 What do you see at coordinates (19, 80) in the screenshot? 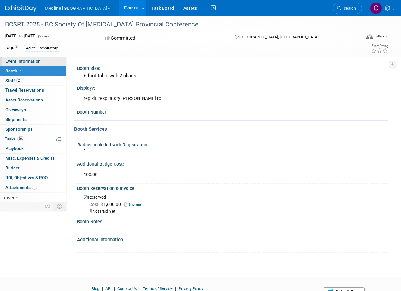
I see `span: 2` at bounding box center [19, 80].